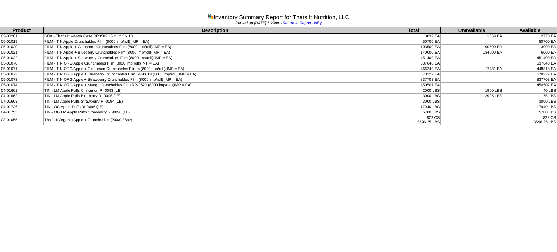  What do you see at coordinates (413, 69) in the screenshot?
I see `td: 466249 EA` at bounding box center [413, 69].